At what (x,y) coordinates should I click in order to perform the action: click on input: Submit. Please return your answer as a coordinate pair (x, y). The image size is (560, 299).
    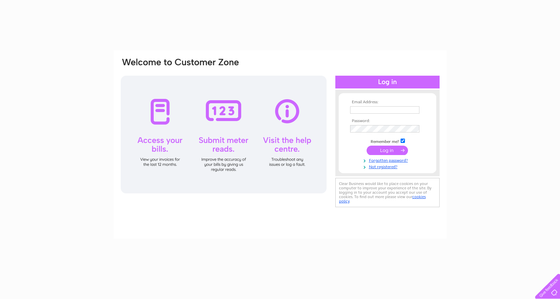
    Looking at the image, I should click on (387, 150).